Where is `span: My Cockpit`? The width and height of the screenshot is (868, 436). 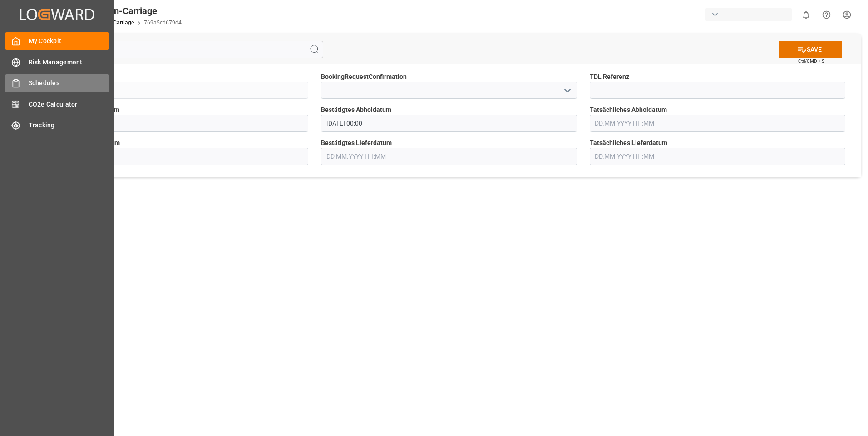 span: My Cockpit is located at coordinates (69, 41).